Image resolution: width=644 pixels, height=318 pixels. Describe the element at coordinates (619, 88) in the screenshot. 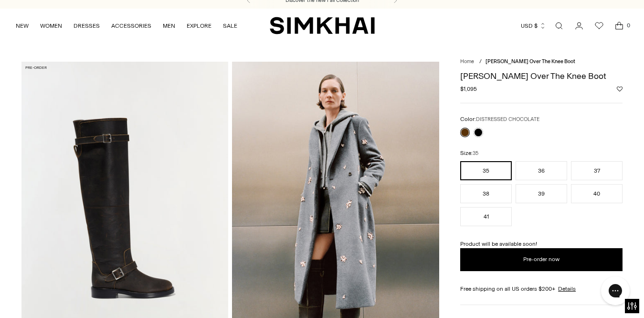

I see `button: Add to Wishlist` at that location.